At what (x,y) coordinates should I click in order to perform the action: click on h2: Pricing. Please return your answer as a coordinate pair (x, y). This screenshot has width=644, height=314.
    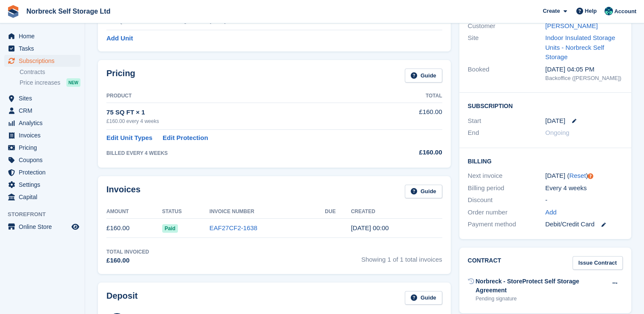
    Looking at the image, I should click on (121, 76).